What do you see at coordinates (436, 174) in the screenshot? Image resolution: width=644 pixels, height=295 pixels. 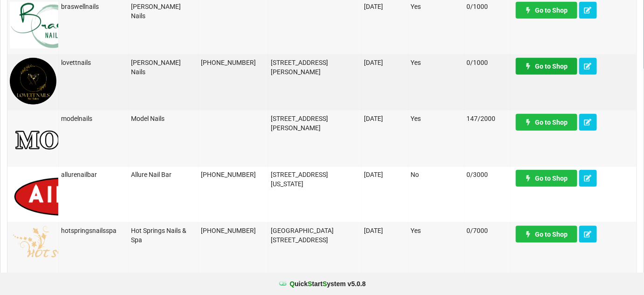 I see `div: No` at bounding box center [436, 174].